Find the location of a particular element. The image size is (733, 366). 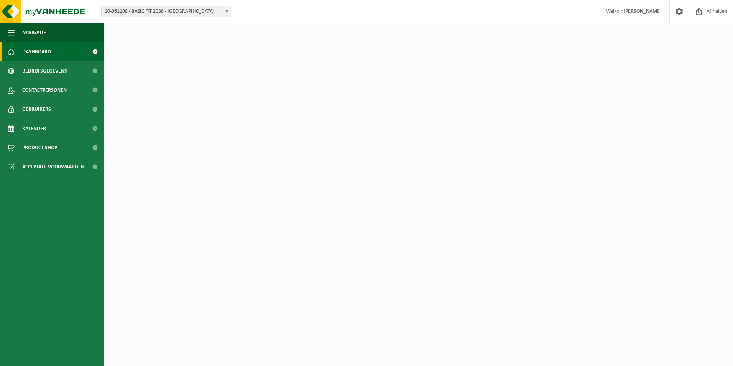

span: Product Shop is located at coordinates (39, 148).